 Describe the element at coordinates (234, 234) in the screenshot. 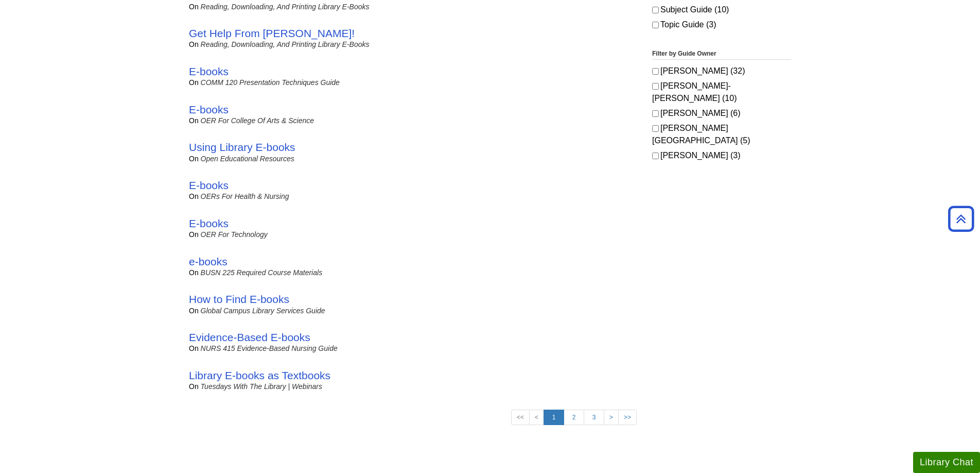

I see `a: OER for Technology` at that location.